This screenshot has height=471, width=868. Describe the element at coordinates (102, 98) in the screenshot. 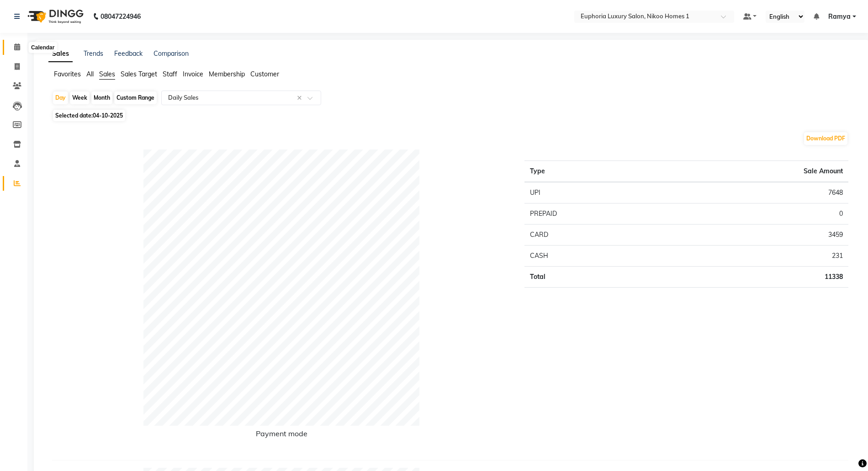

I see `div: Month` at that location.